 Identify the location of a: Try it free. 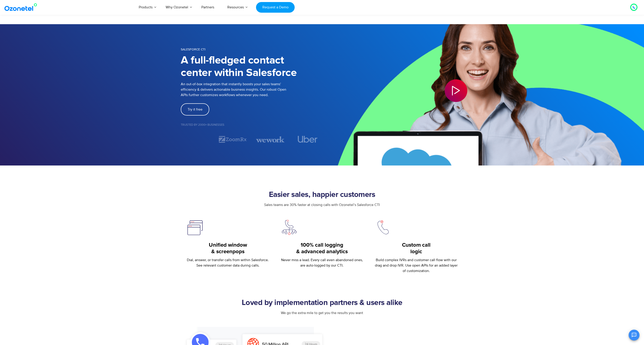
(195, 109).